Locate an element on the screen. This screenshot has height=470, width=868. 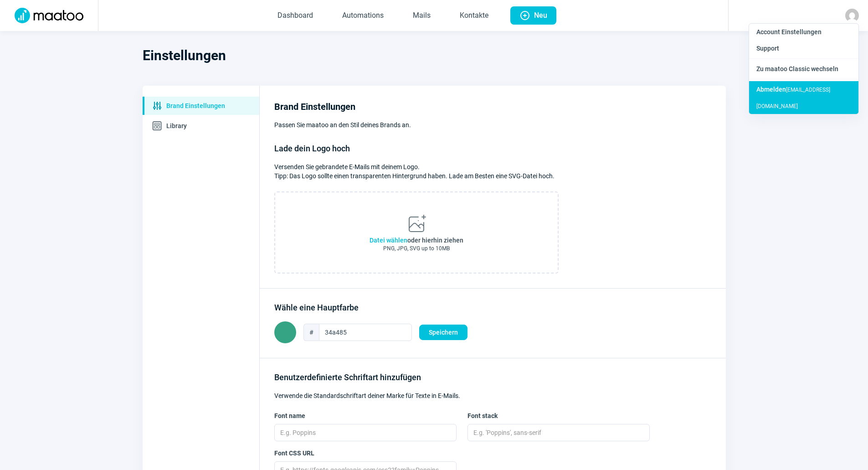
h3: Benutzerdefinierte Schriftart hinzufügen is located at coordinates (493, 377).